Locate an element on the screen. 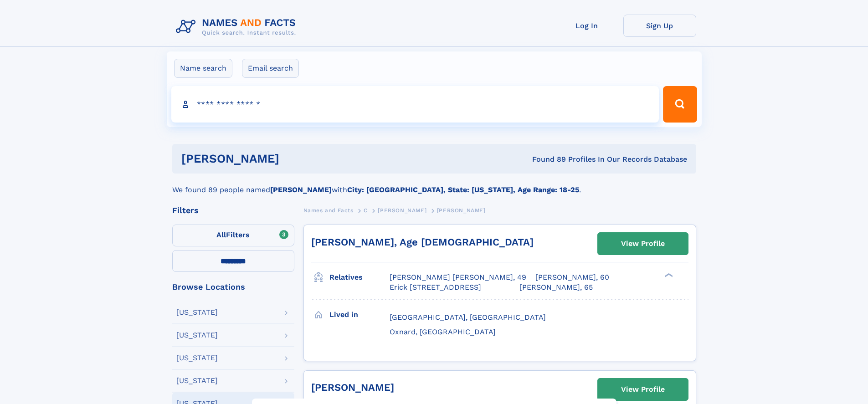 This screenshot has height=404, width=868. span: All is located at coordinates (221, 235).